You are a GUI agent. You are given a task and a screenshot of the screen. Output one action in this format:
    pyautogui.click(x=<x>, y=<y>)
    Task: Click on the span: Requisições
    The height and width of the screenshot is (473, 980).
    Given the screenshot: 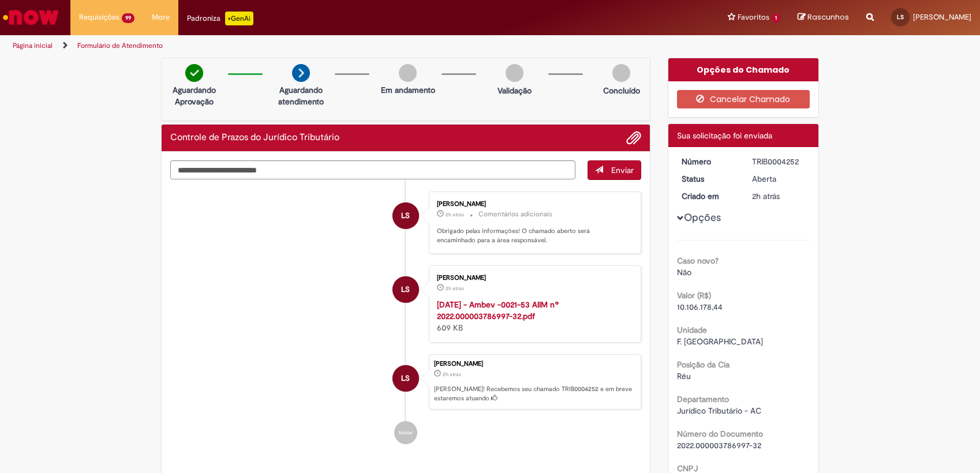 What is the action you would take?
    pyautogui.click(x=99, y=17)
    